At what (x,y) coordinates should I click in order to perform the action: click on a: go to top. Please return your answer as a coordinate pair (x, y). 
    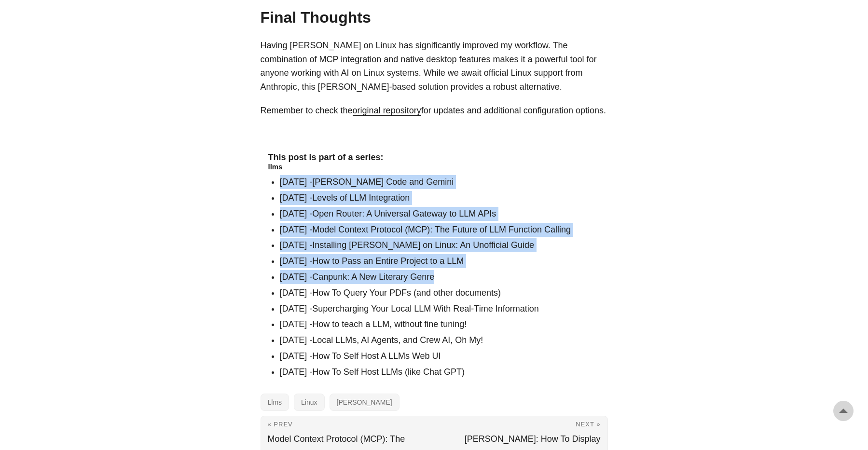
    Looking at the image, I should click on (844, 411).